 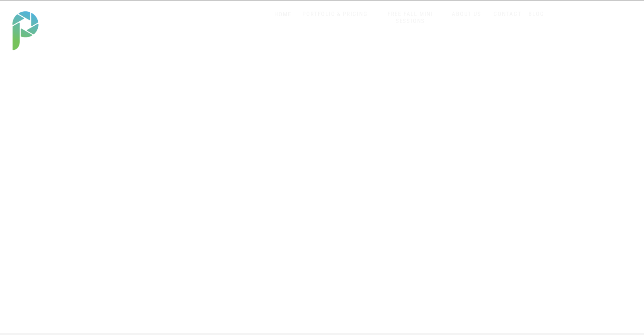 I want to click on nav: FREE FALL MINI SESSIONS, so click(x=411, y=17).